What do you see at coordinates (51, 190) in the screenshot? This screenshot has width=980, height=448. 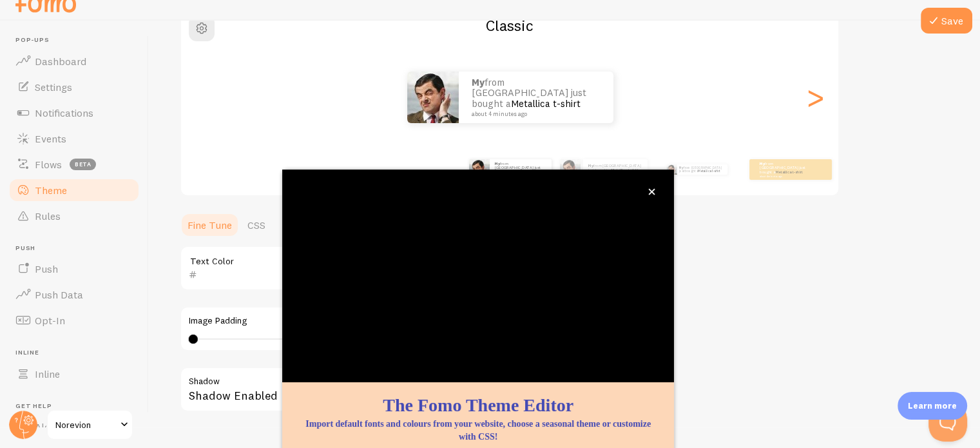 I see `span: Theme` at bounding box center [51, 190].